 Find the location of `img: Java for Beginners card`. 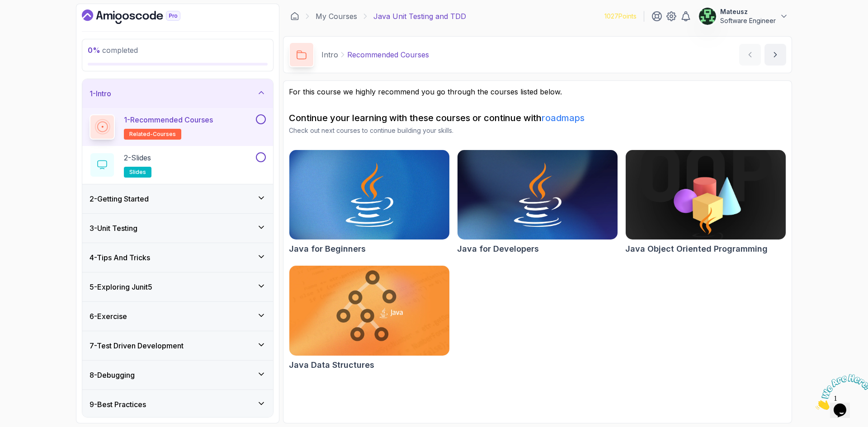

img: Java for Beginners card is located at coordinates (370, 195).